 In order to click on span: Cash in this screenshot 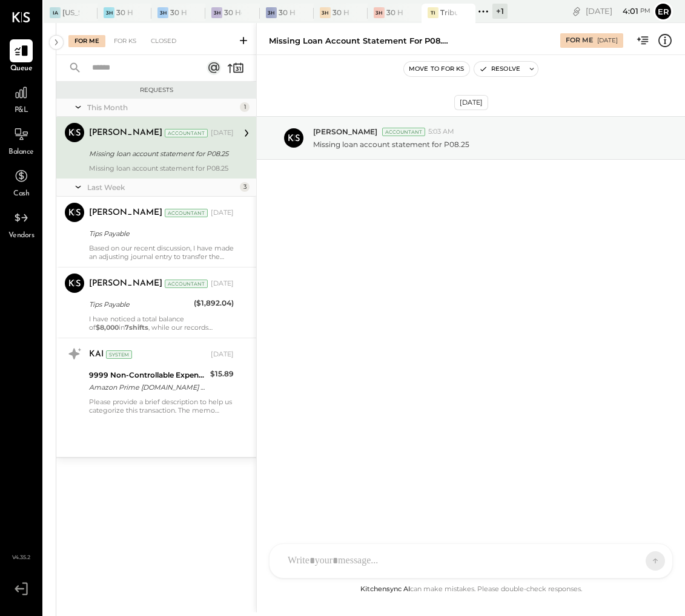, I will do `click(21, 194)`.